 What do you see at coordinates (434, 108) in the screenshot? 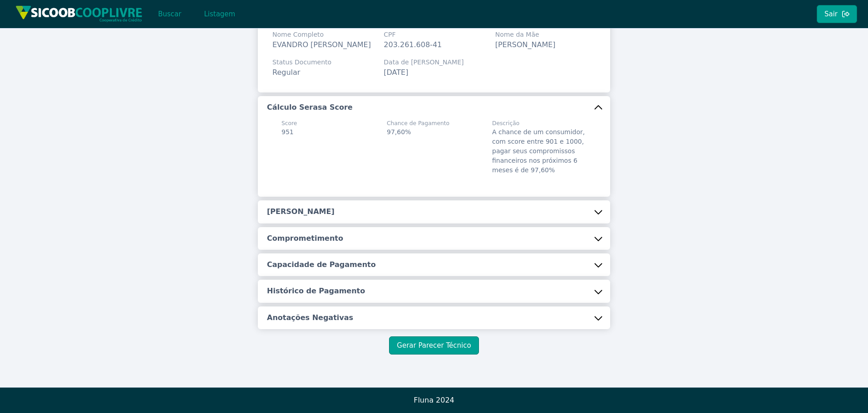
I see `button: Cálculo Serasa Score` at bounding box center [434, 108].